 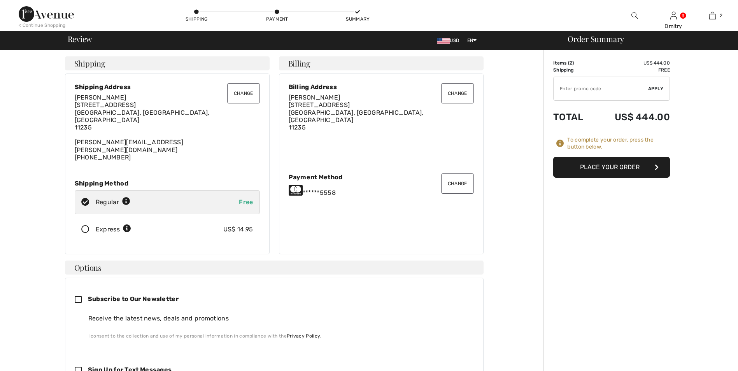 What do you see at coordinates (113, 202) in the screenshot?
I see `div: Regular` at bounding box center [113, 202].